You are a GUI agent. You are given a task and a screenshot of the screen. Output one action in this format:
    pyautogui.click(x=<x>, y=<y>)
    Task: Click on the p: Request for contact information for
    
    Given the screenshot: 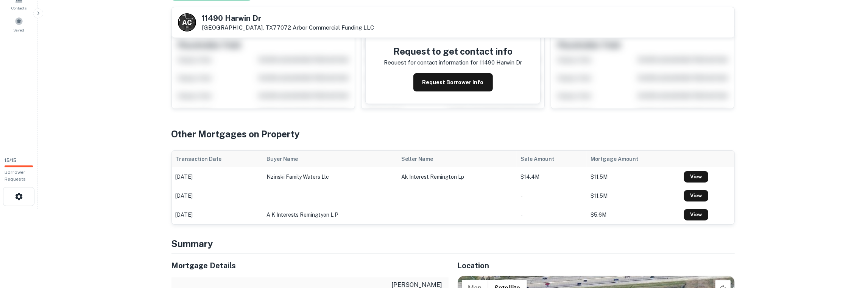 What is the action you would take?
    pyautogui.click(x=431, y=62)
    